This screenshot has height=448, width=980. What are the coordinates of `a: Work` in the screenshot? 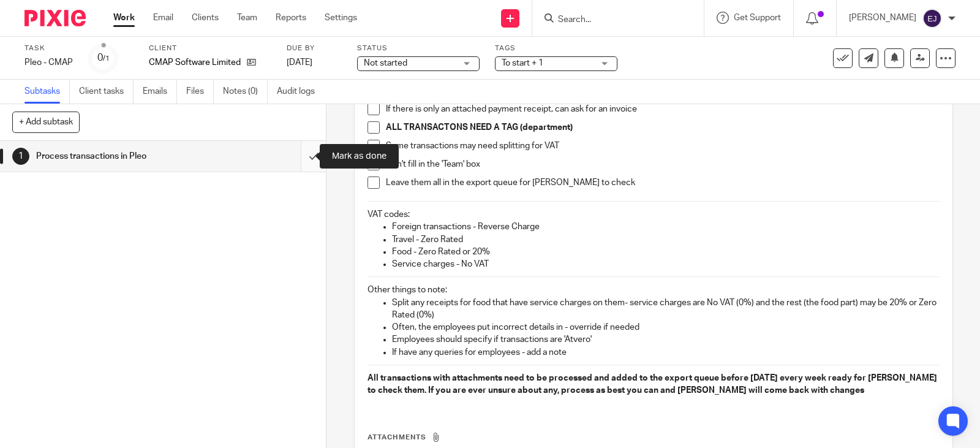 It's located at (123, 18).